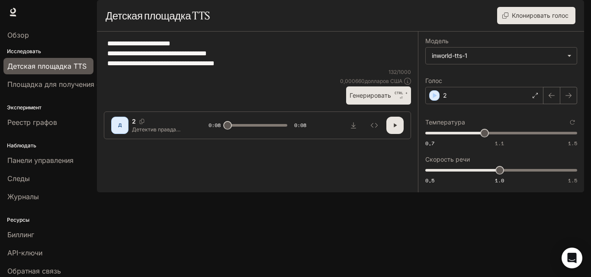 This screenshot has height=277, width=591. What do you see at coordinates (352, 81) in the screenshot?
I see `font: 0,000660` at bounding box center [352, 81].